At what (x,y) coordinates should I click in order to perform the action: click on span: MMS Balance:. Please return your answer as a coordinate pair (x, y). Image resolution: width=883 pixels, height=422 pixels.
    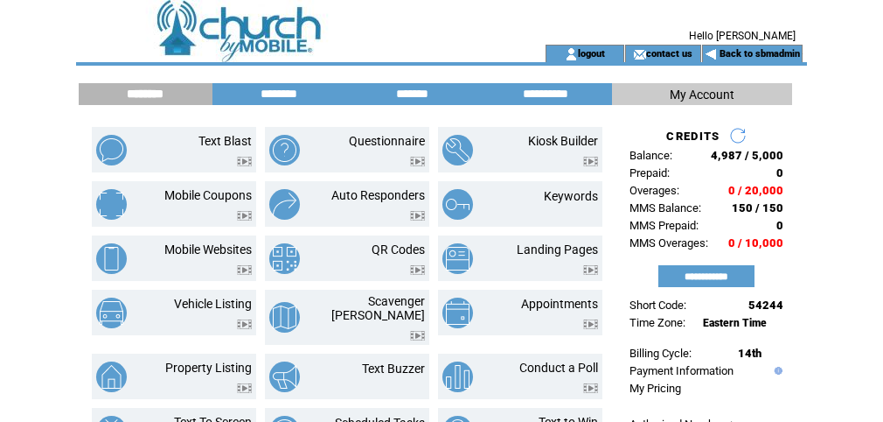
    Looking at the image, I should click on (666, 207).